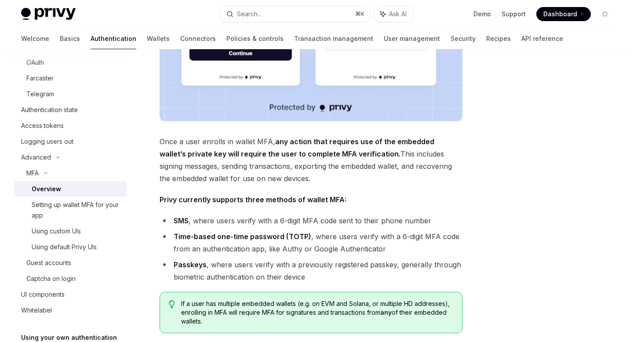 Image resolution: width=633 pixels, height=342 pixels. Describe the element at coordinates (398, 14) in the screenshot. I see `span: Ask AI` at that location.